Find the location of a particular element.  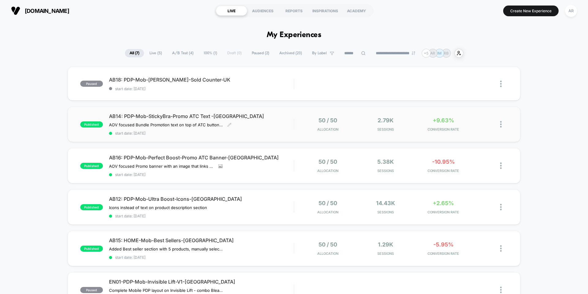

div: AR is located at coordinates (571, 11).